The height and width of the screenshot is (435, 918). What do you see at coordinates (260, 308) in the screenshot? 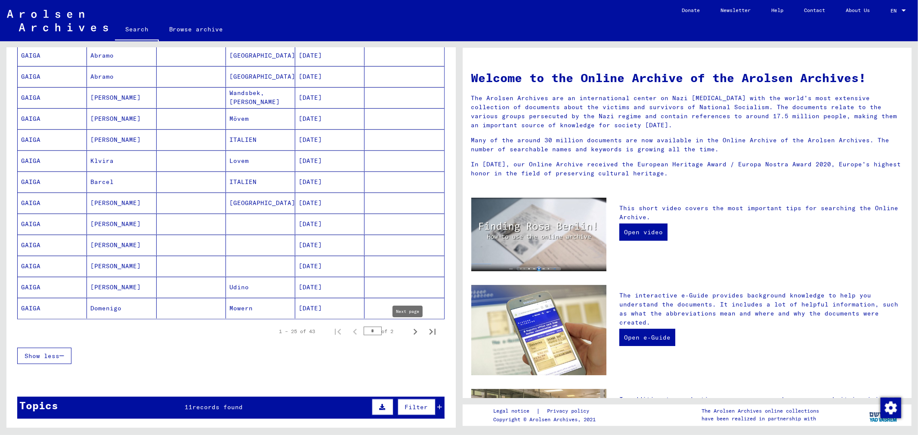
I see `mat-cell: Mowern` at bounding box center [260, 308].